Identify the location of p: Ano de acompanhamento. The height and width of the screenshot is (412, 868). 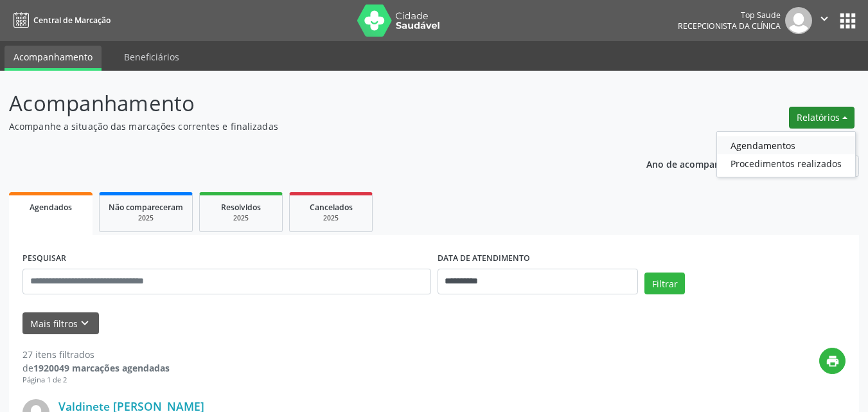
(702, 164).